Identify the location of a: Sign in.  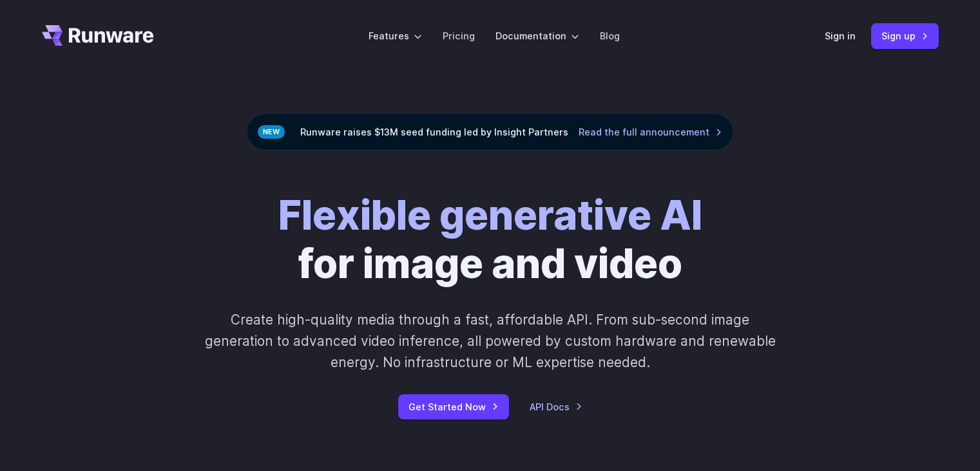
(841, 36).